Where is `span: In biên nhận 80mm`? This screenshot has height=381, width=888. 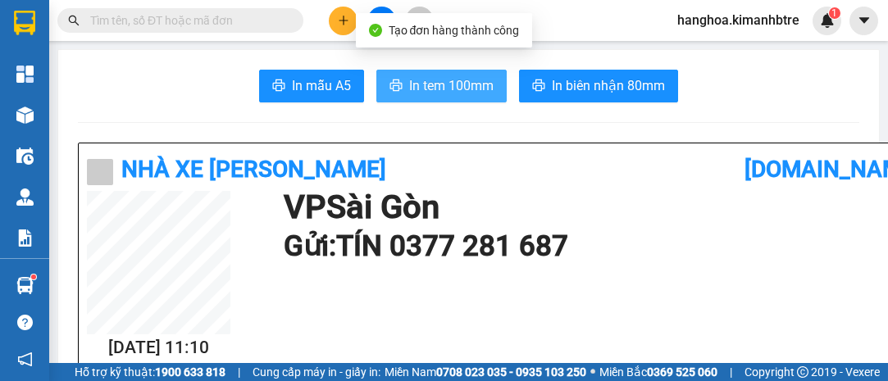
span: In biên nhận 80mm is located at coordinates (609, 85).